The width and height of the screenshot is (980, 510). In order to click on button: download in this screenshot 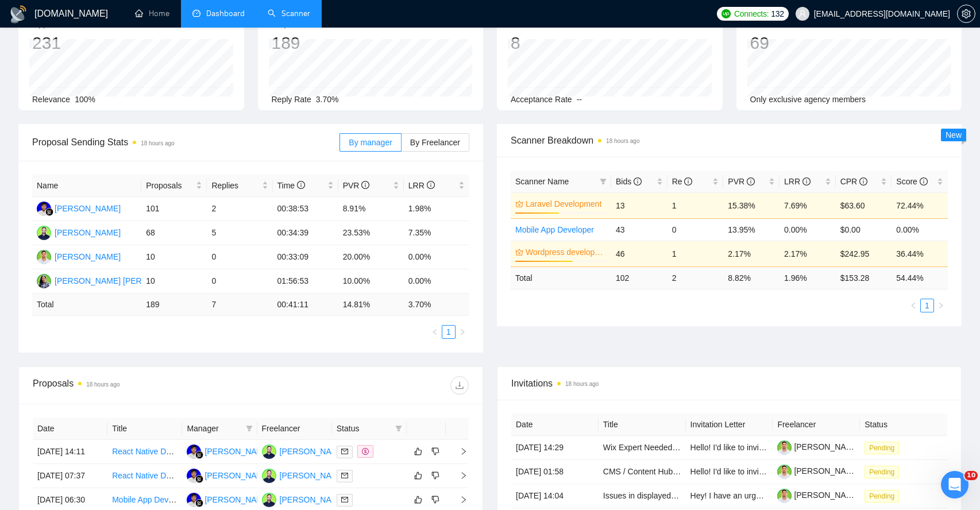, I will do `click(460, 385)`.